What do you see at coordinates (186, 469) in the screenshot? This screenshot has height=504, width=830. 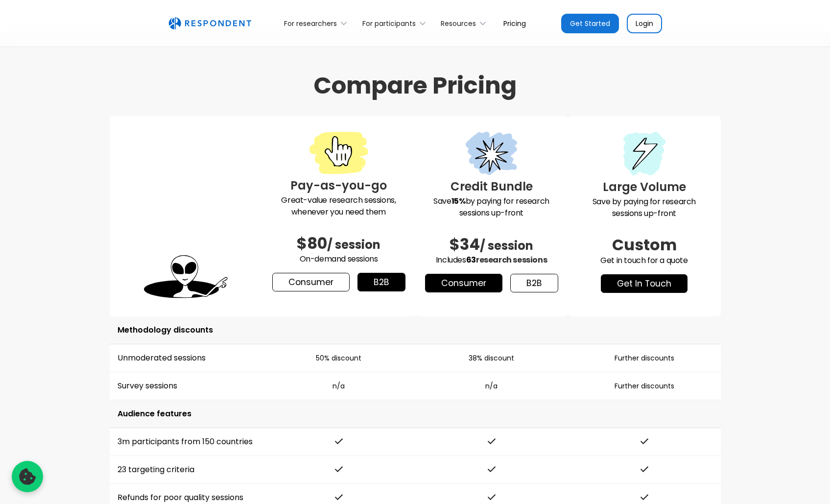 I see `td: 23 targeting criteria` at bounding box center [186, 469].